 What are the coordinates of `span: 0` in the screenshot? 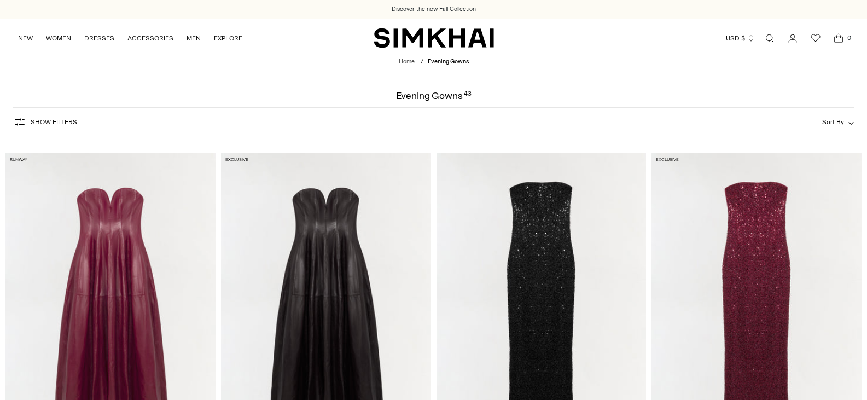 It's located at (848, 38).